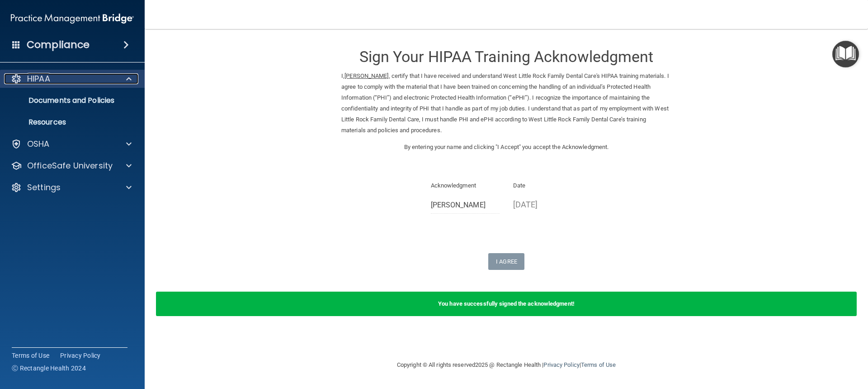  What do you see at coordinates (67, 122) in the screenshot?
I see `p: Resources` at bounding box center [67, 122].